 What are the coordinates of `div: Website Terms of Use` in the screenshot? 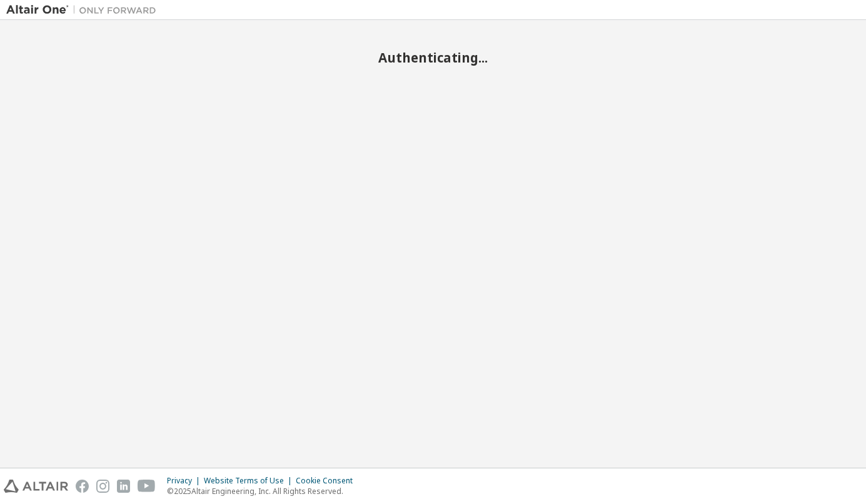 It's located at (250, 481).